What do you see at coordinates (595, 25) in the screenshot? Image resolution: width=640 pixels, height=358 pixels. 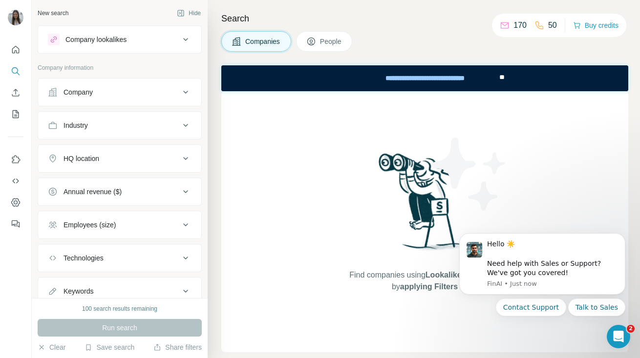 I see `button: Buy credits` at bounding box center [595, 25].